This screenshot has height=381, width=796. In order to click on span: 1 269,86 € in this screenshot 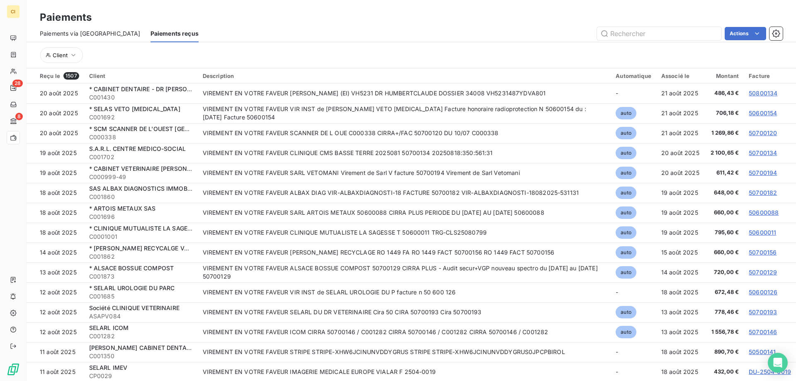, I will do `click(724, 133)`.